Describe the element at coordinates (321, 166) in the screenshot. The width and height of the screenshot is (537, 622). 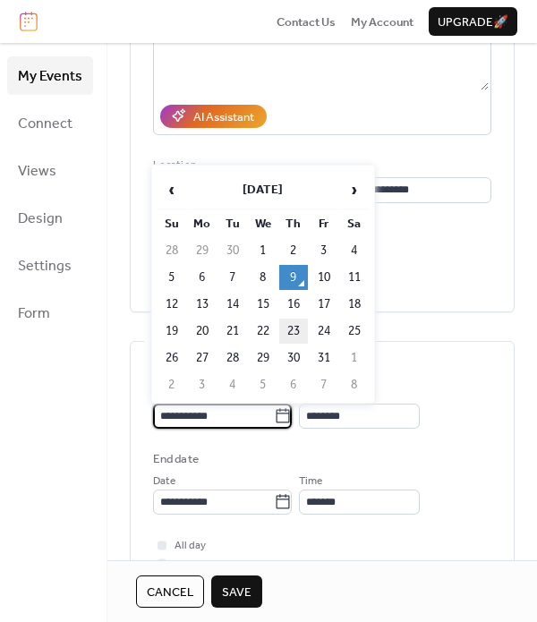
I see `div: Location` at that location.